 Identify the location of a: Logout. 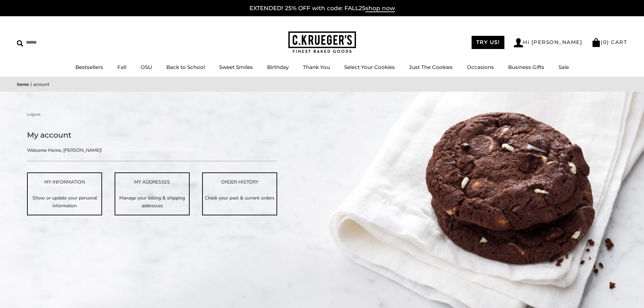
(34, 114).